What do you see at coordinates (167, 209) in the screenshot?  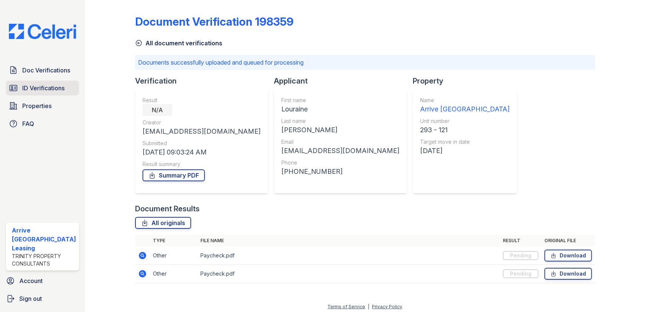 I see `div: Document Results` at bounding box center [167, 209].